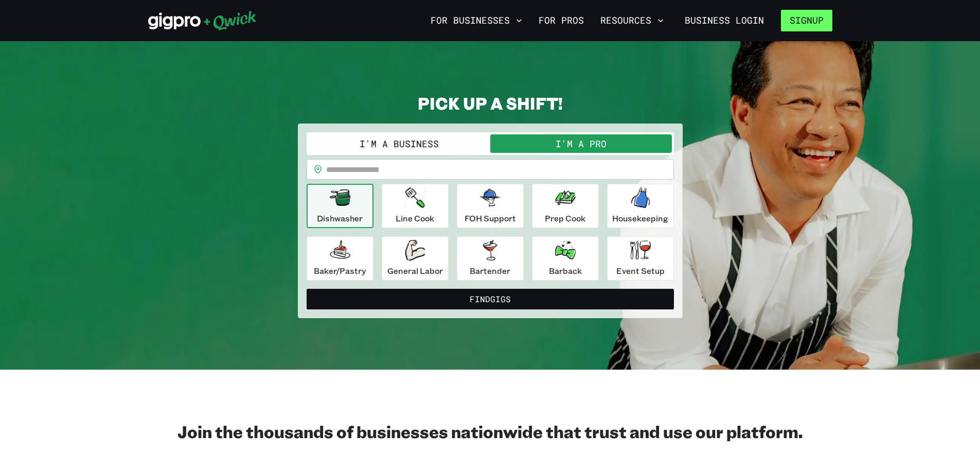 The height and width of the screenshot is (469, 980). What do you see at coordinates (490, 258) in the screenshot?
I see `button: Bartender` at bounding box center [490, 258].